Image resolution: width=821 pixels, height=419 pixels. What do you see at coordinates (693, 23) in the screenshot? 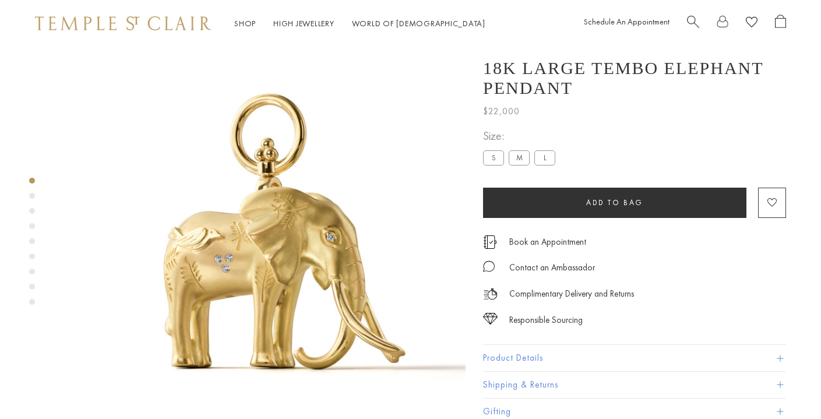
I see `a: Search` at bounding box center [693, 23].